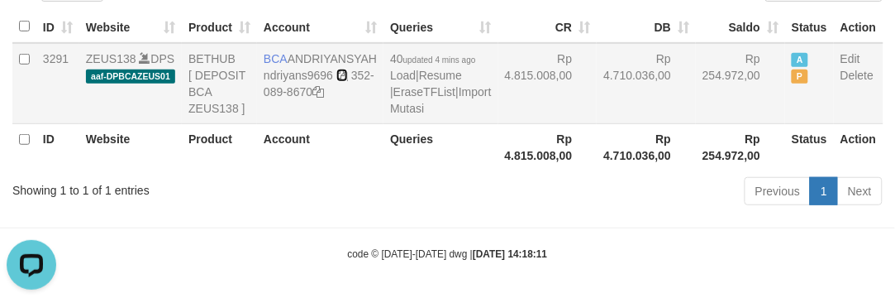  Describe the element at coordinates (646, 26) in the screenshot. I see `th: DB: activate to sort column ascending` at that location.